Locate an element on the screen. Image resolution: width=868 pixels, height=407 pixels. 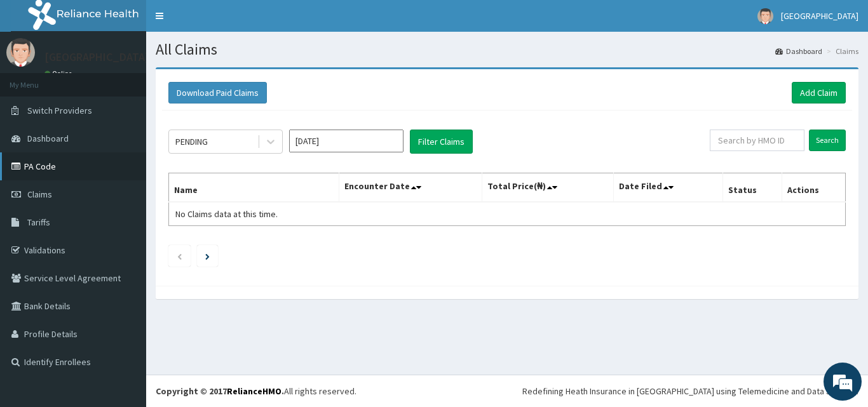
a: Next page is located at coordinates (207, 256).